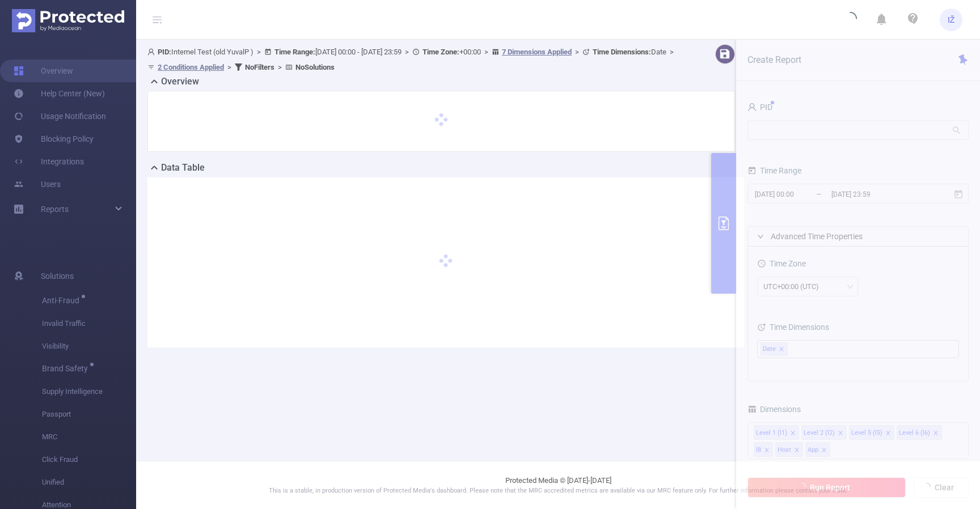 The height and width of the screenshot is (509, 980). I want to click on span: Anti-Fraud, so click(62, 300).